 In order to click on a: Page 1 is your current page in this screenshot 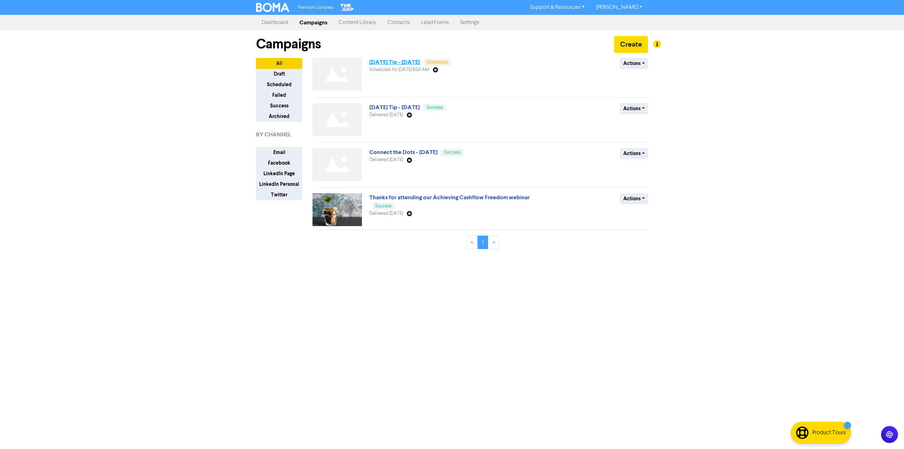, I will do `click(483, 242)`.